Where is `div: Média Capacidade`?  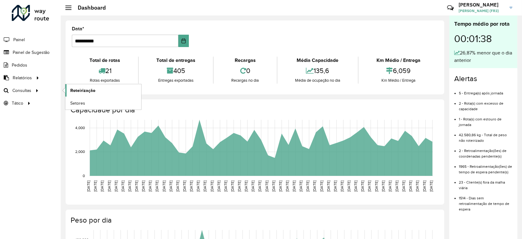
div: Média Capacidade is located at coordinates (318, 60).